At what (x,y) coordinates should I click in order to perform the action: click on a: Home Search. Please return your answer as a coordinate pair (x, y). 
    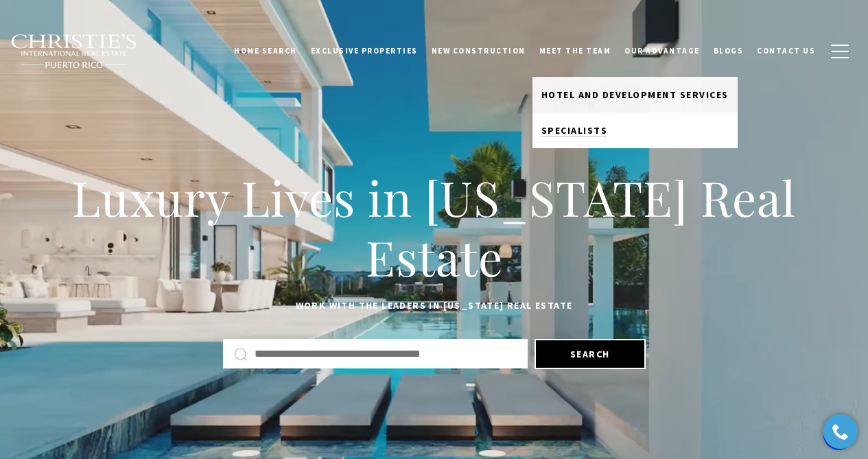
    Looking at the image, I should click on (265, 51).